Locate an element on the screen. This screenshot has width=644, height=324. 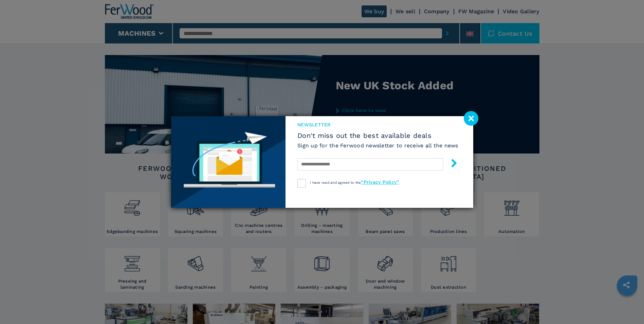
h6: Sign up for the Ferwood newsletter to receive all the news is located at coordinates (378, 145).